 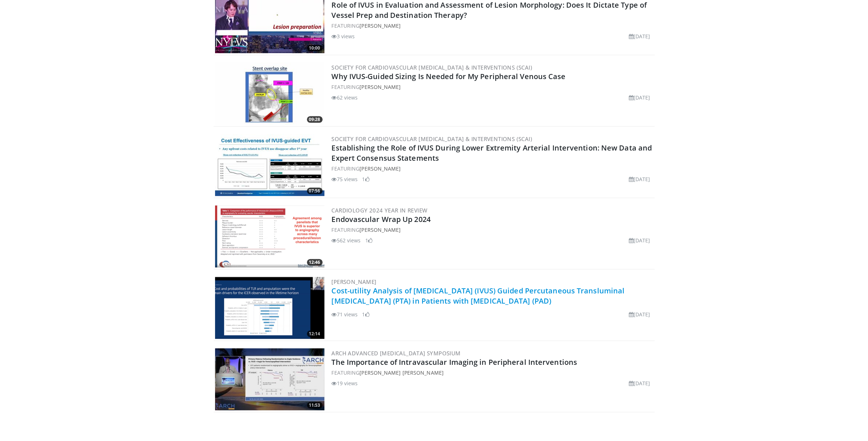 I want to click on span: 09:28, so click(x=315, y=120).